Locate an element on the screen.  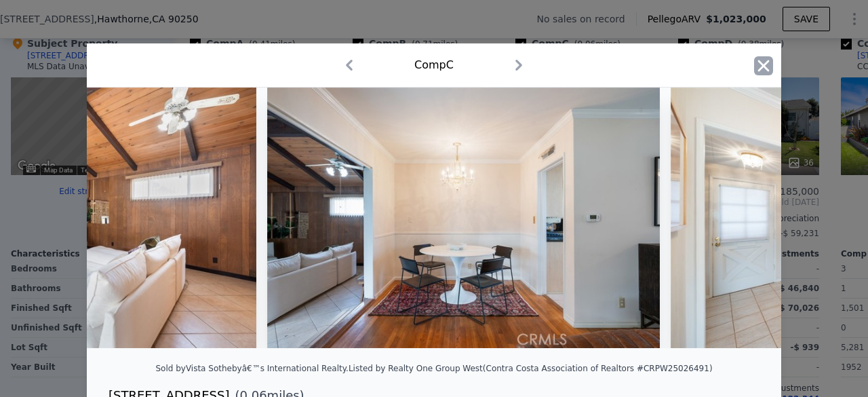
div: Comp C is located at coordinates (434, 65).